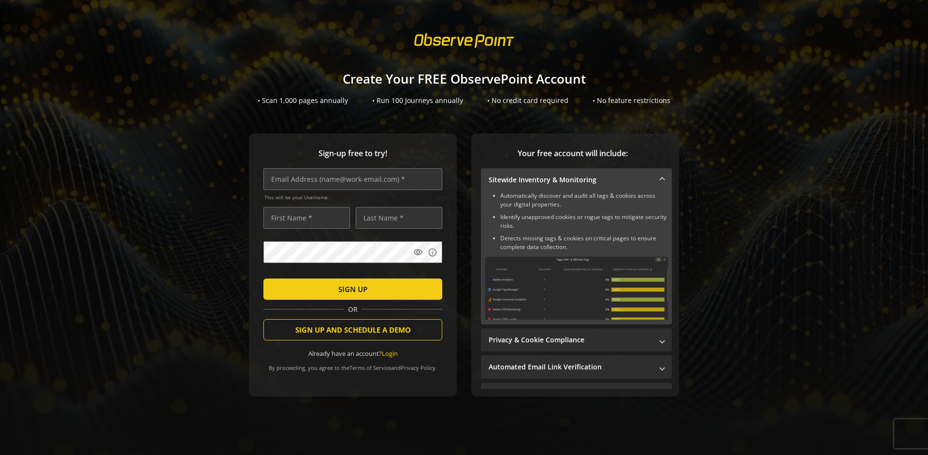 The height and width of the screenshot is (455, 928). Describe the element at coordinates (353, 289) in the screenshot. I see `button: SIGN UP` at that location.